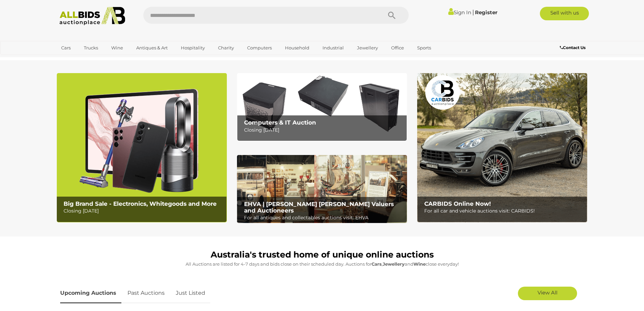 The width and height of the screenshot is (644, 311). I want to click on img: Big Brand Sale - Electronics, Whitegoods and More, so click(142, 148).